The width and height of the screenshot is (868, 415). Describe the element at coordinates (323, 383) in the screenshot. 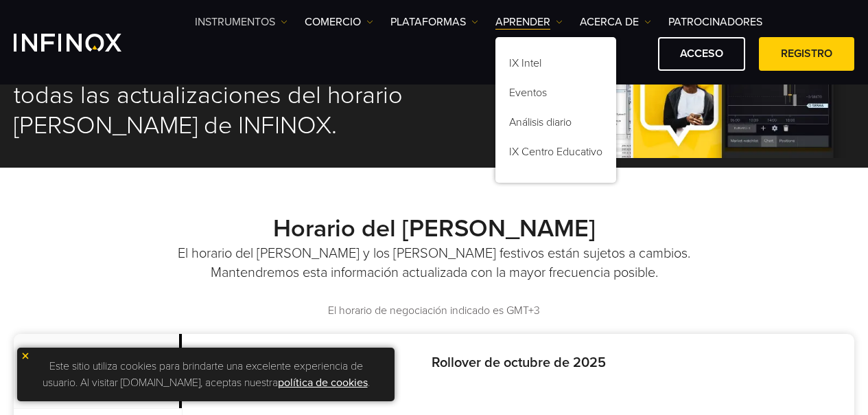

I see `font: política de cookies` at that location.